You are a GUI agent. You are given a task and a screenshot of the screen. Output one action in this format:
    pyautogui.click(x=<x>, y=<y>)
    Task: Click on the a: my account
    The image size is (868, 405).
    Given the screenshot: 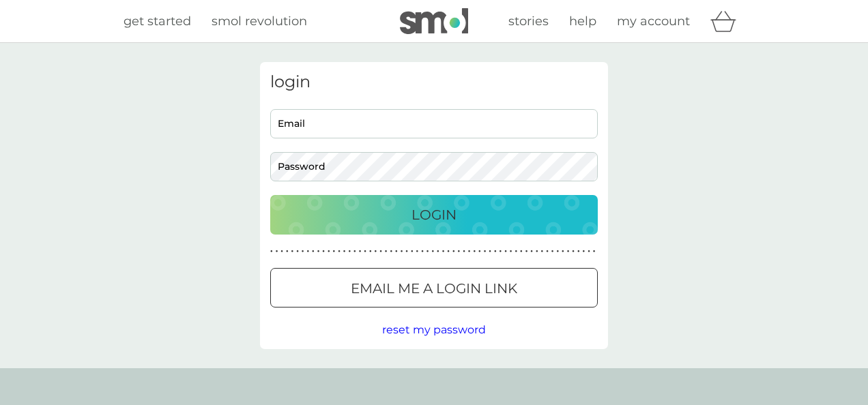 What is the action you would take?
    pyautogui.click(x=653, y=21)
    